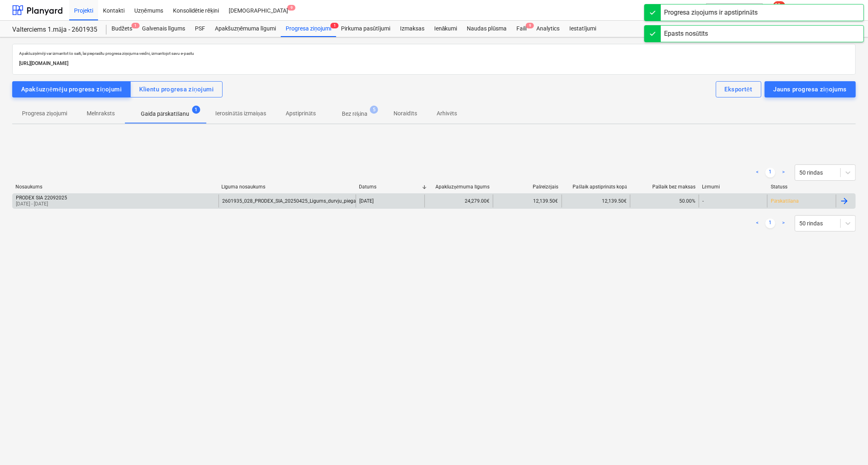  What do you see at coordinates (163, 29) in the screenshot?
I see `div: Galvenais līgums` at bounding box center [163, 29].